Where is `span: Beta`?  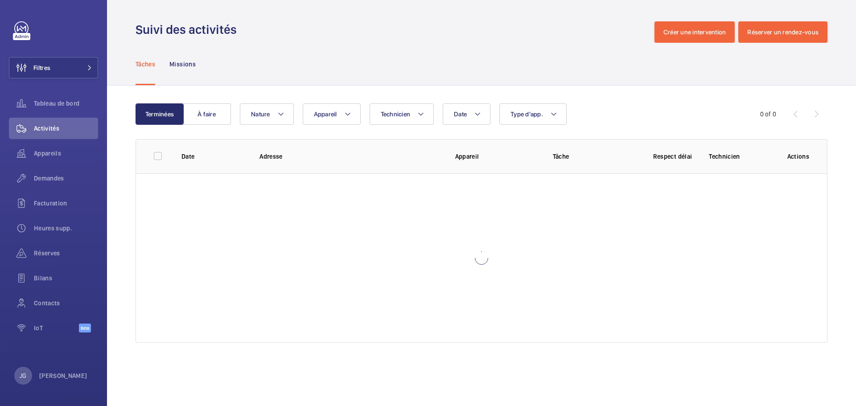
span: Beta is located at coordinates (85, 328).